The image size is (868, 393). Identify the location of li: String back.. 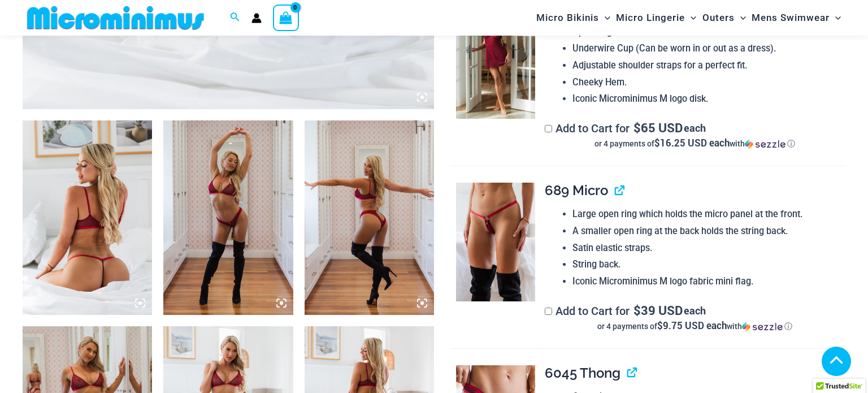
(709, 265).